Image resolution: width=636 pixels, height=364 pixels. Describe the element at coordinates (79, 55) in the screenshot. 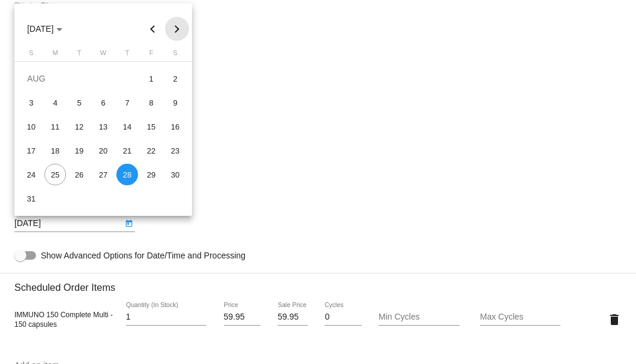

I see `th: Tuesday` at that location.